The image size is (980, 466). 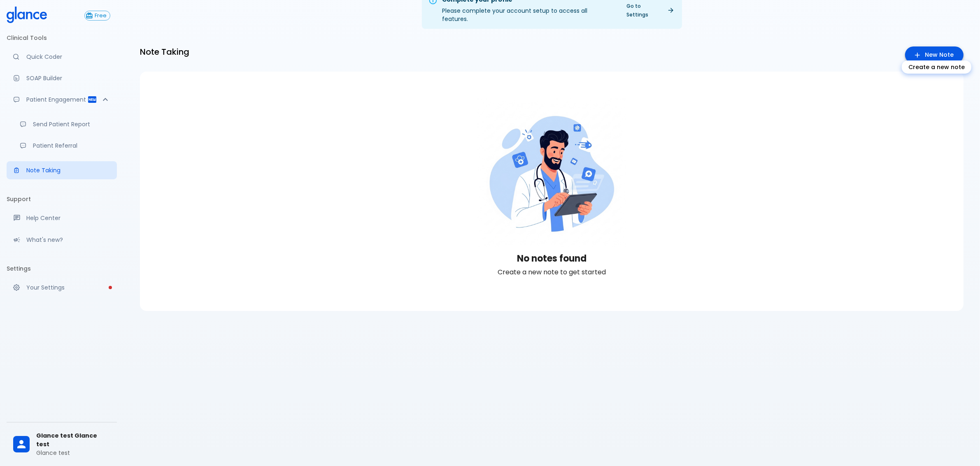 What do you see at coordinates (65, 124) in the screenshot?
I see `a: Send a patient summary` at bounding box center [65, 124].